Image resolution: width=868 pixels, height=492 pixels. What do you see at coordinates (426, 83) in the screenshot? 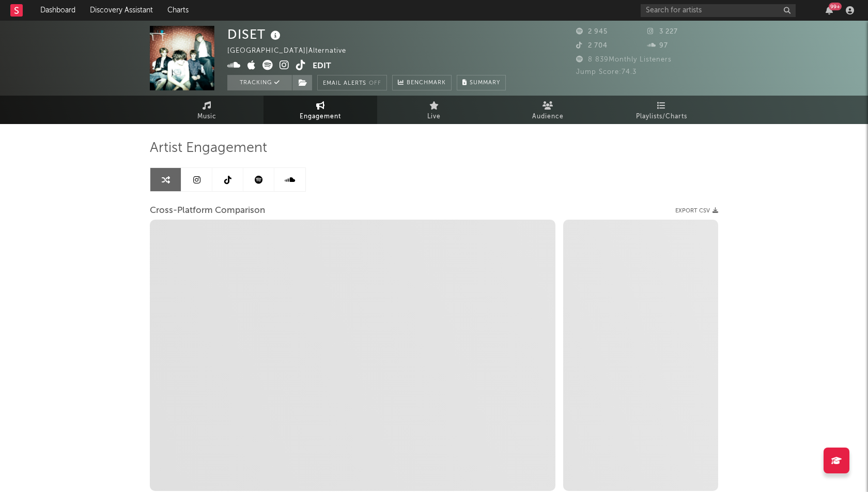
I see `span: Benchmark` at bounding box center [426, 83].